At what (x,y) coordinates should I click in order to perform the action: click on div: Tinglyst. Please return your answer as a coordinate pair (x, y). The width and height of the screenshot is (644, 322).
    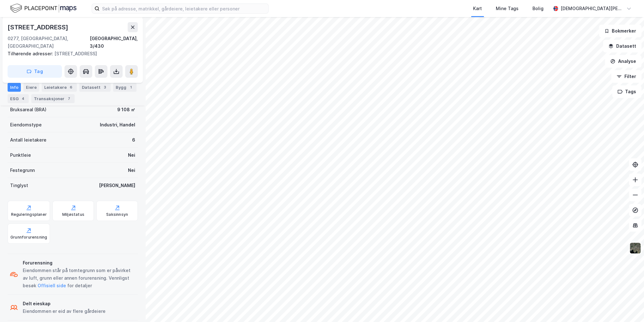
    Looking at the image, I should click on (19, 186).